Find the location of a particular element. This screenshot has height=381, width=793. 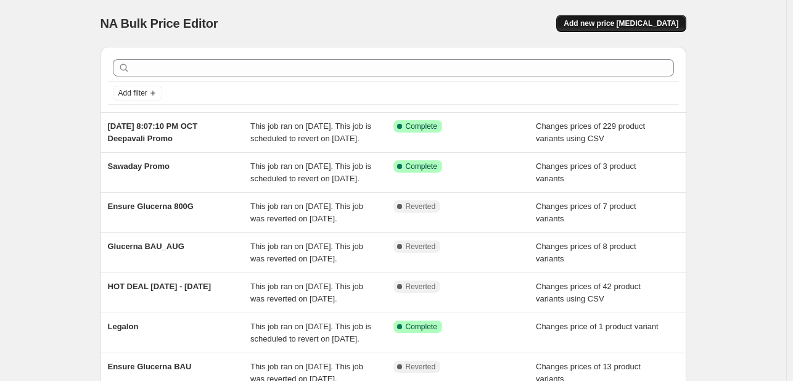

span: Changes prices of 7 product variants is located at coordinates (586, 212).